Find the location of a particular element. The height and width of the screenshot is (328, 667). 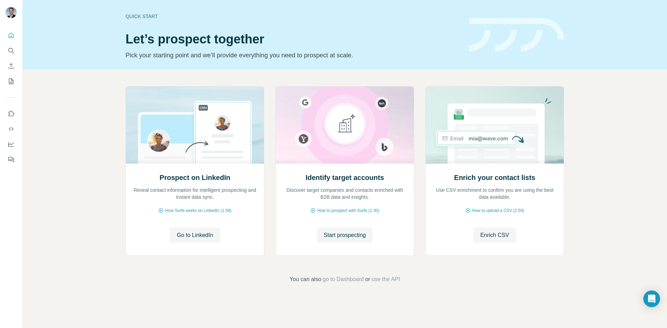

span: Go to LinkedIn is located at coordinates (195, 235).